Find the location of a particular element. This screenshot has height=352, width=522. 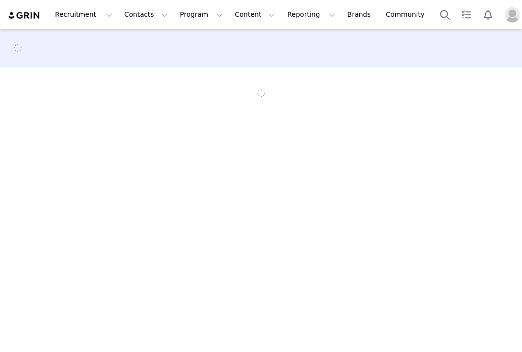

button: Search is located at coordinates (445, 14).